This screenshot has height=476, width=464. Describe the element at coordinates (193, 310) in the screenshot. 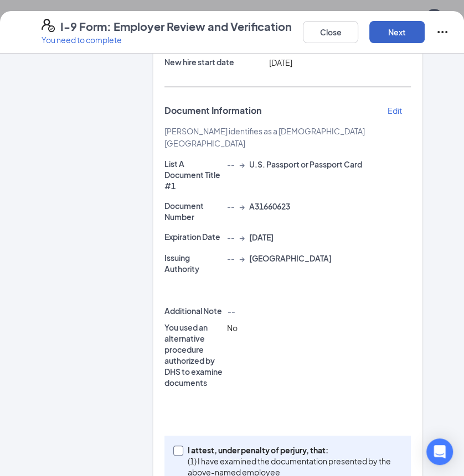

I see `p: Additional Note` at that location.